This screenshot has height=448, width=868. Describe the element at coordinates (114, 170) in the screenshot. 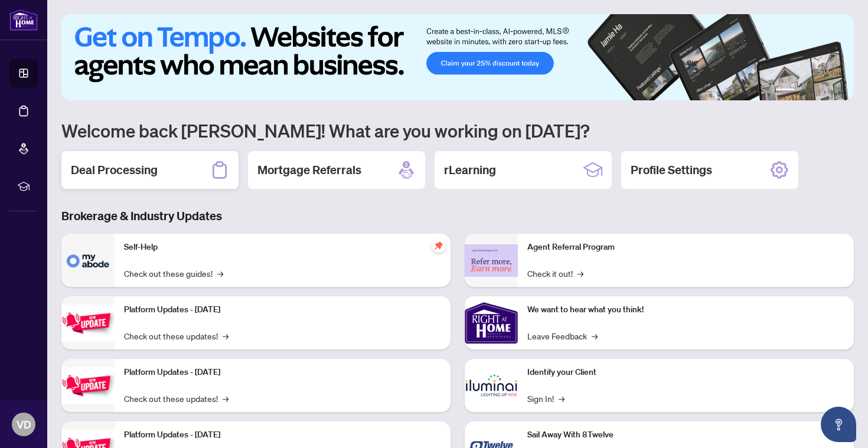

I see `h2: Deal Processing` at that location.